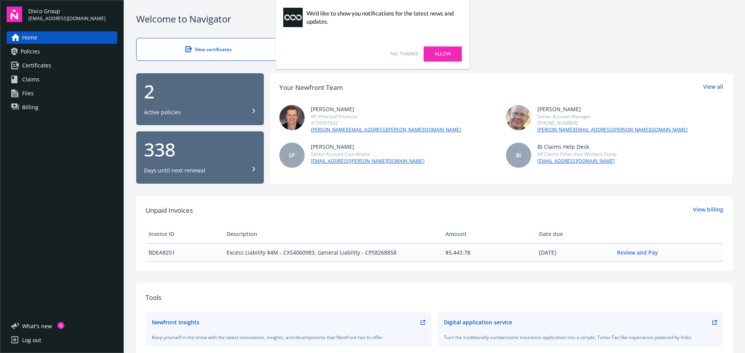 This screenshot has width=745, height=353. Describe the element at coordinates (489, 234) in the screenshot. I see `th: Amount` at that location.